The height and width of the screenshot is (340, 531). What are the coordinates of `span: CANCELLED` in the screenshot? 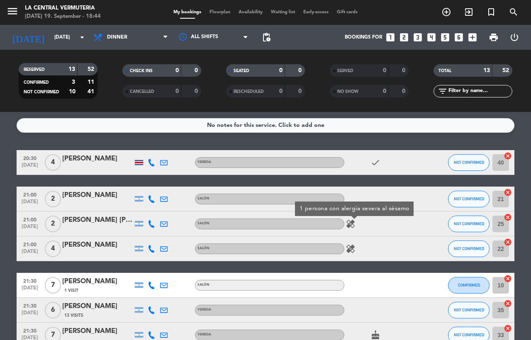 It's located at (142, 92).